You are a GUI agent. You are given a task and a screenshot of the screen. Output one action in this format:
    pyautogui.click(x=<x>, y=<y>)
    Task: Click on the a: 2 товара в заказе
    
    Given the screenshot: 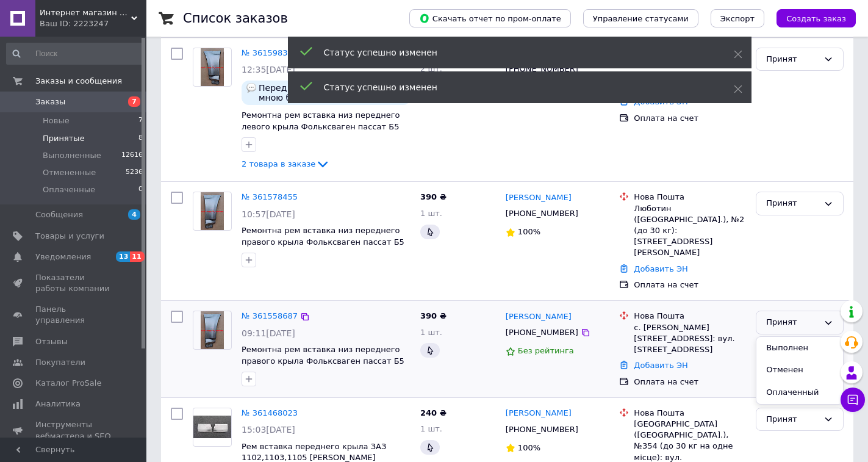 What is the action you would take?
    pyautogui.click(x=285, y=163)
    